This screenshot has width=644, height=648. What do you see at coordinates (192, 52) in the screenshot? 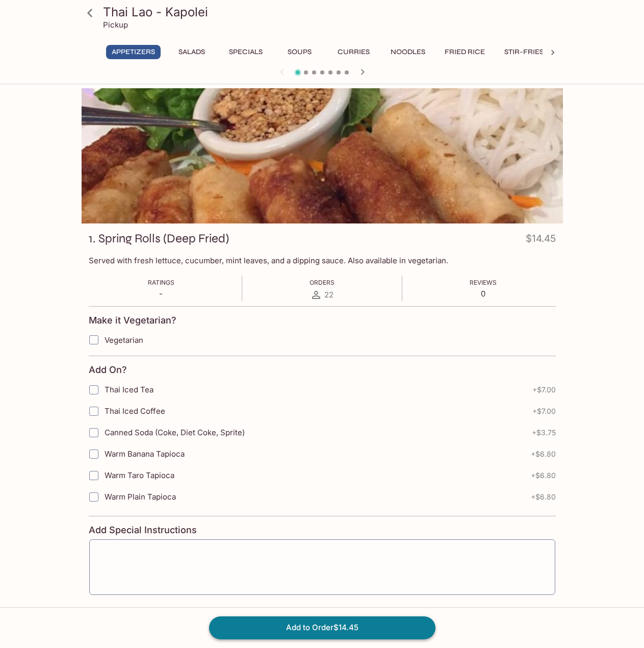
I see `button: Salads` at bounding box center [192, 52].